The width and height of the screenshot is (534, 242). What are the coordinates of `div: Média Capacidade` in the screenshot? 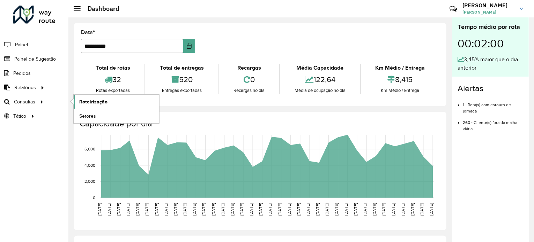 It's located at (319, 68).